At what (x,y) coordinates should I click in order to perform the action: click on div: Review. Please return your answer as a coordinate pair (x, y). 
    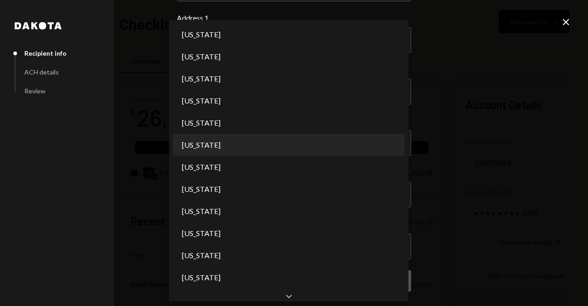
    Looking at the image, I should click on (35, 91).